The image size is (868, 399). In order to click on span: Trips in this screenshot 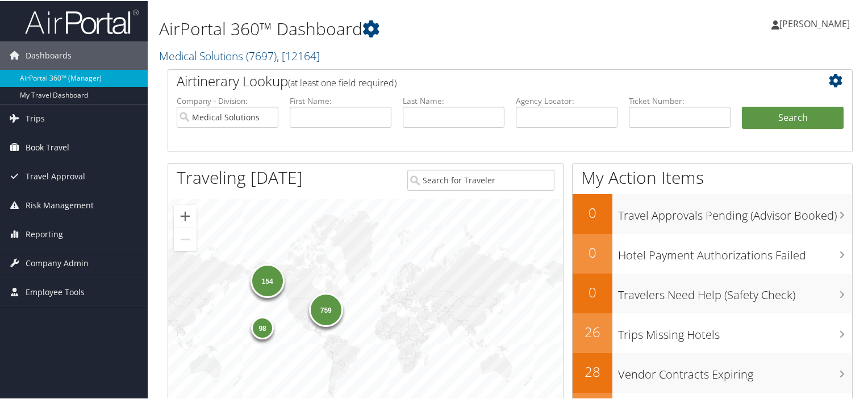, I will do `click(35, 118)`.